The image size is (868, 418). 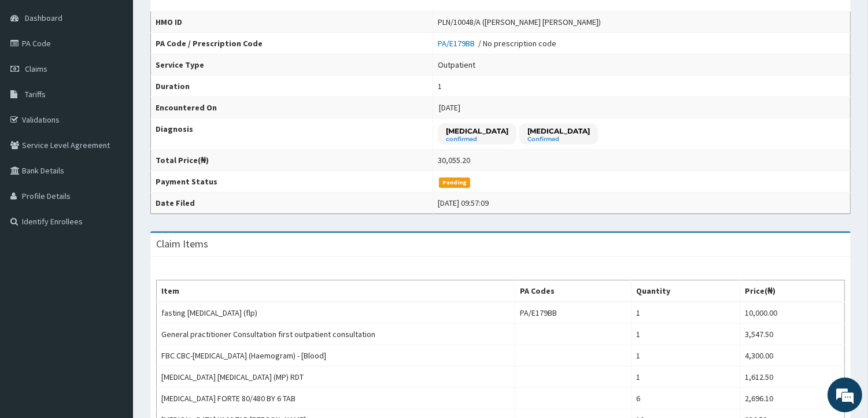 I want to click on th: Item, so click(x=336, y=291).